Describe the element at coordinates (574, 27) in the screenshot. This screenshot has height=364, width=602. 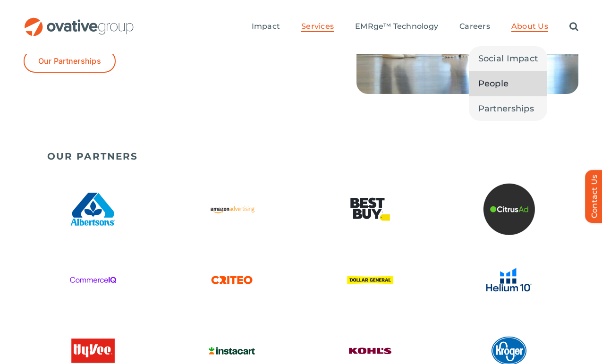
I see `a: Search` at that location.